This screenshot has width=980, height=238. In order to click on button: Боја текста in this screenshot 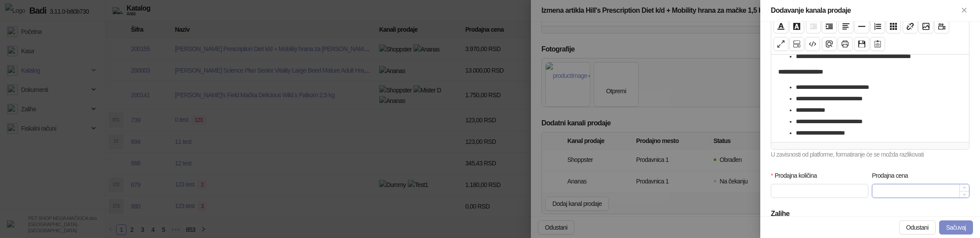, I will do `click(781, 27)`.